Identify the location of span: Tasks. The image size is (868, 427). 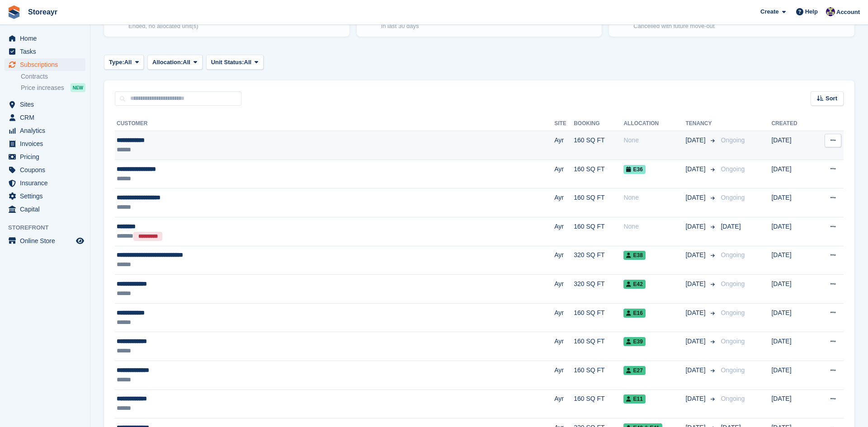
(47, 51).